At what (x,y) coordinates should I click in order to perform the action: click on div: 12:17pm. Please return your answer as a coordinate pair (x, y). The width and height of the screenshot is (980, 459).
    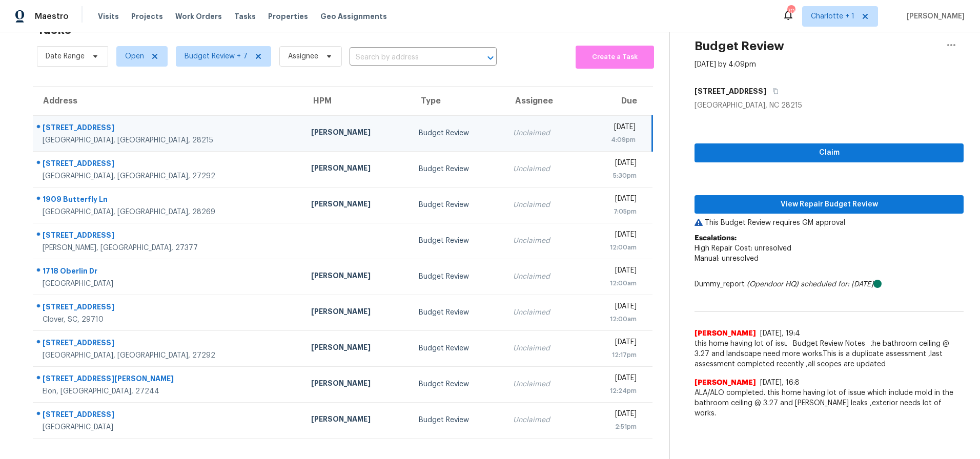
    Looking at the image, I should click on (612, 355).